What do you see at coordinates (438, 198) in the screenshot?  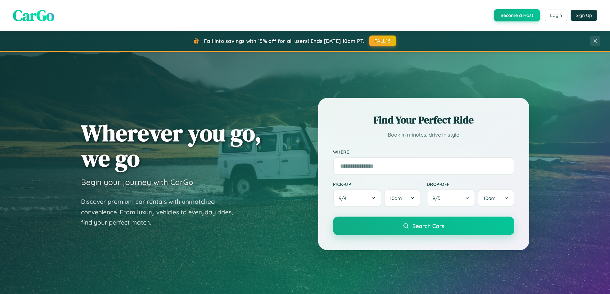 I see `span: 9 / 5` at bounding box center [438, 198].